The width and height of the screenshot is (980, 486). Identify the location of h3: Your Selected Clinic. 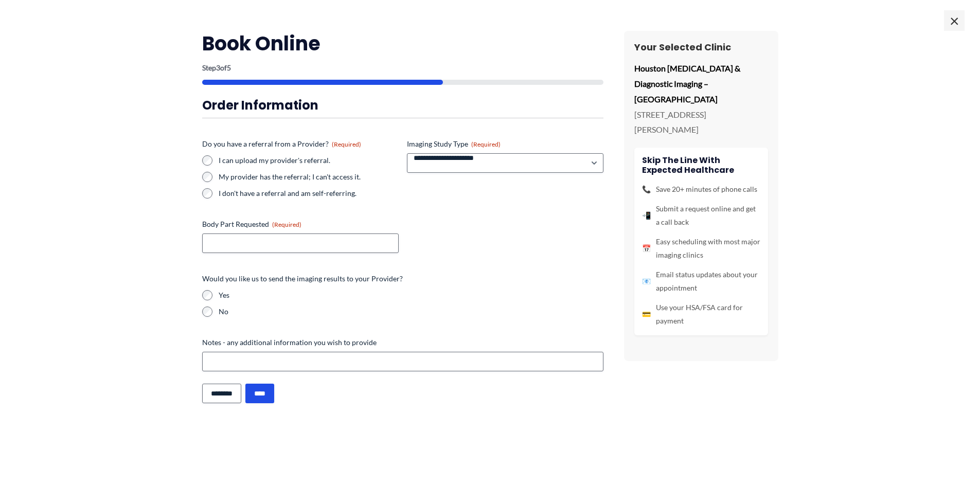
(702, 47).